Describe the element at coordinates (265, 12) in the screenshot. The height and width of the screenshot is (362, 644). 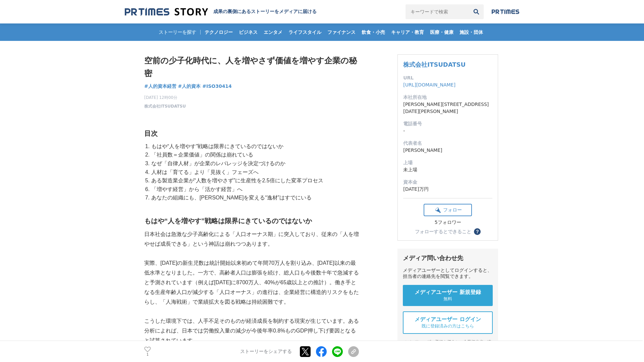
I see `h2: 成果の裏側にあるストーリーをメディアに届ける` at that location.